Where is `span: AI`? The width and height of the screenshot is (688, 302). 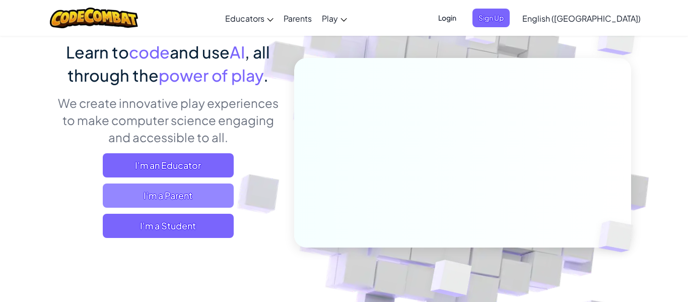
span: AI is located at coordinates (237, 52).